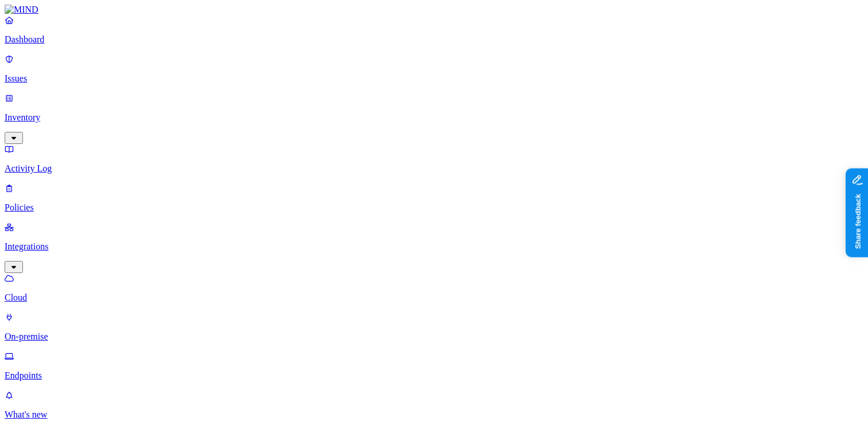 The width and height of the screenshot is (868, 425). I want to click on p: What's new, so click(434, 415).